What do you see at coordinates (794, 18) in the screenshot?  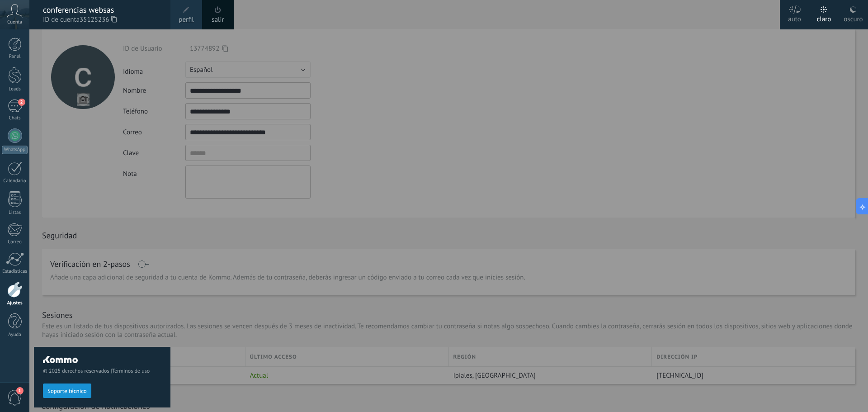 I see `div: auto` at bounding box center [794, 18].